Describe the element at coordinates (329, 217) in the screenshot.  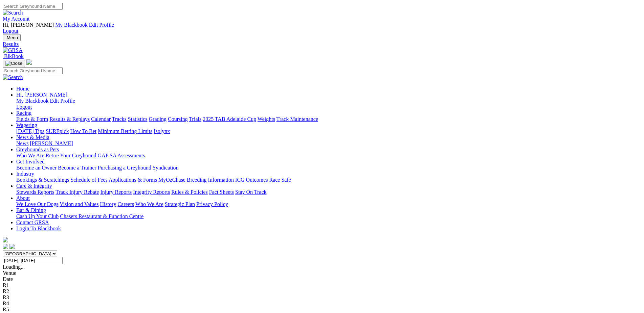
I see `div: Bar & Dining` at that location.